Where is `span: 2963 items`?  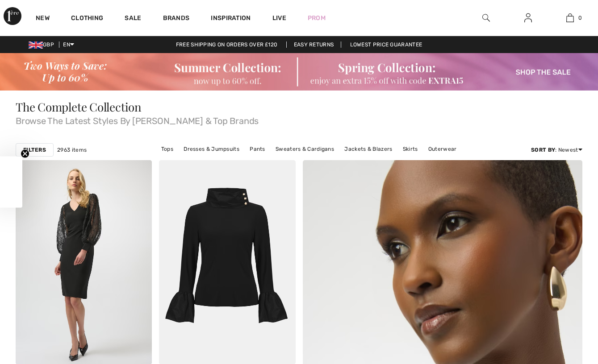
span: 2963 items is located at coordinates (72, 150).